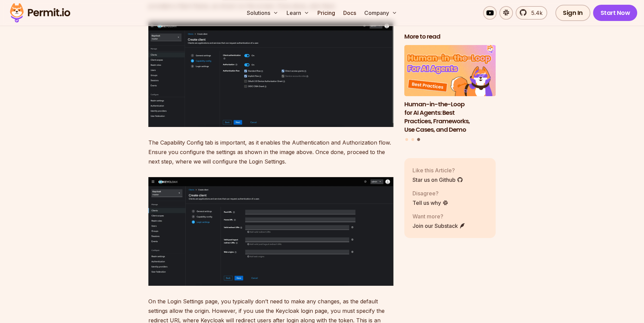  I want to click on a: Join our Substack, so click(438, 226).